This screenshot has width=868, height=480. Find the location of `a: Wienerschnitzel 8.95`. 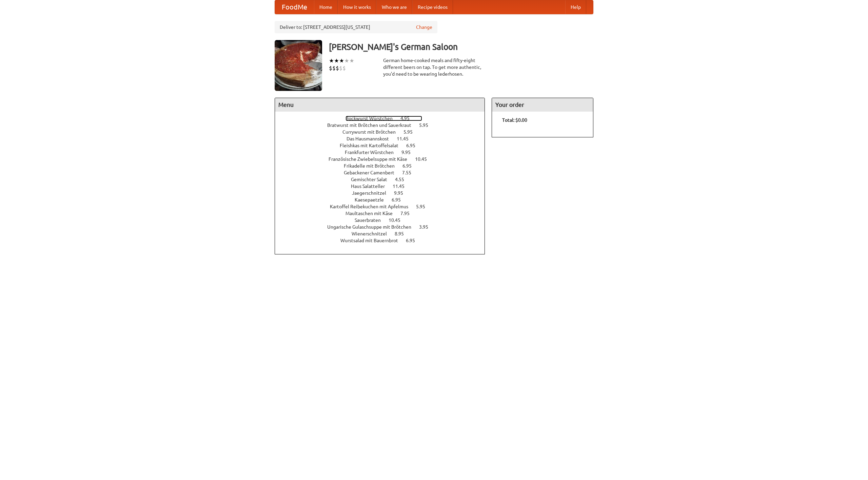

a: Wienerschnitzel 8.95 is located at coordinates (384, 234).